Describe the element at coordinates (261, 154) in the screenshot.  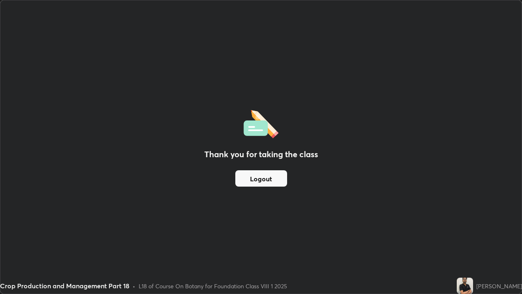
I see `h2: Thank you for taking the class` at that location.